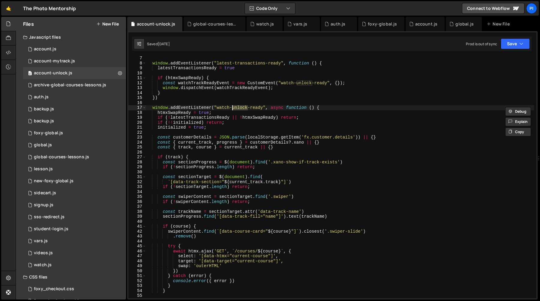  I want to click on div: 13533/34034.js, so click(74, 97).